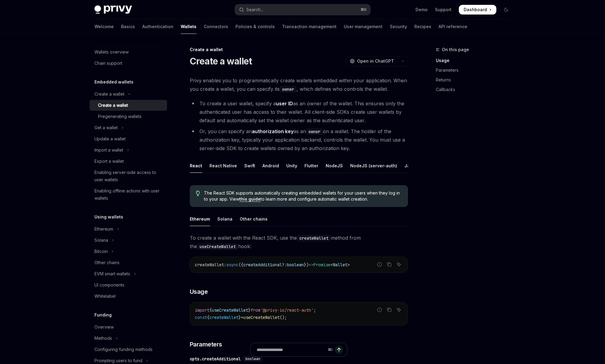 This screenshot has width=605, height=364. I want to click on a: Authentication, so click(158, 27).